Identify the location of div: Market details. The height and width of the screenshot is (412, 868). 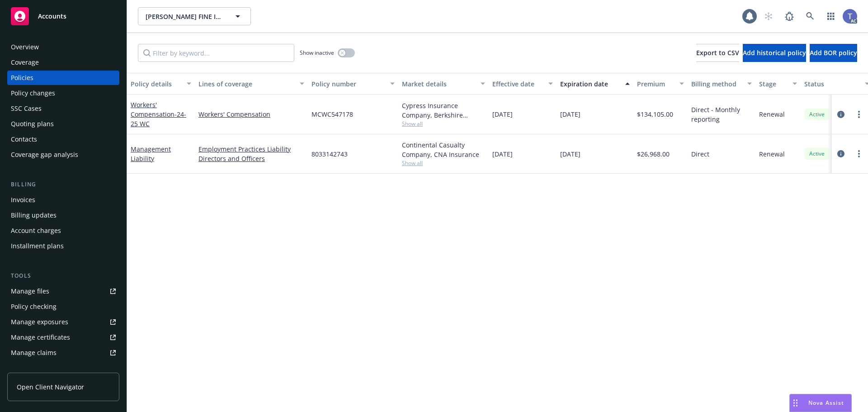
(438, 84).